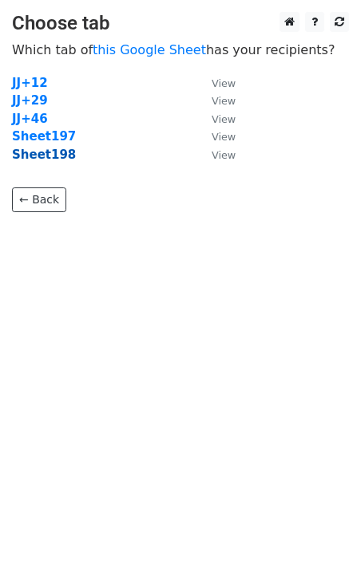  Describe the element at coordinates (39, 200) in the screenshot. I see `a: ← Back` at that location.